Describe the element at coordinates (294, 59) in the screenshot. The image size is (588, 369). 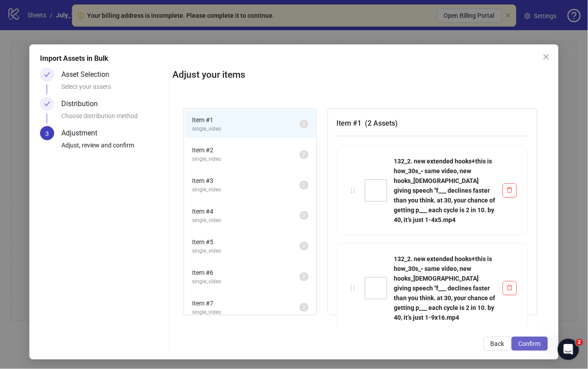
I see `div: Import Assets in Bulk` at that location.